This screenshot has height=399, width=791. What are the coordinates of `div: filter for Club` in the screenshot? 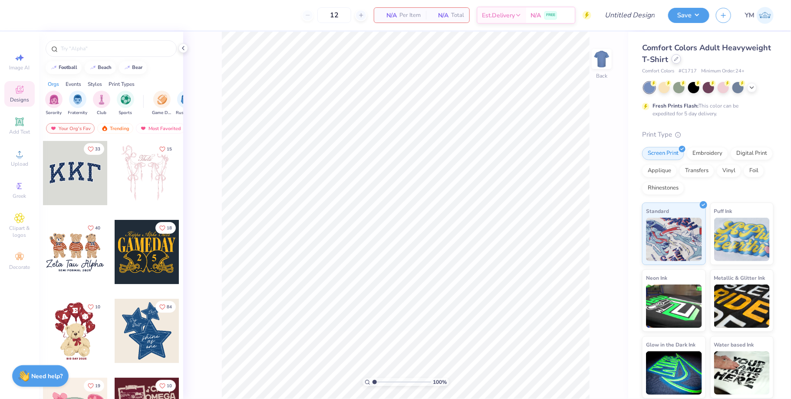 It's located at (102, 103).